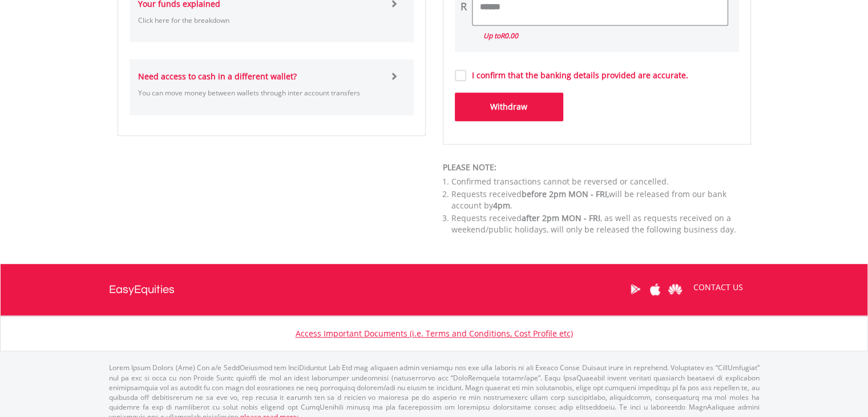  I want to click on div: PLEASE NOTE:, so click(597, 167).